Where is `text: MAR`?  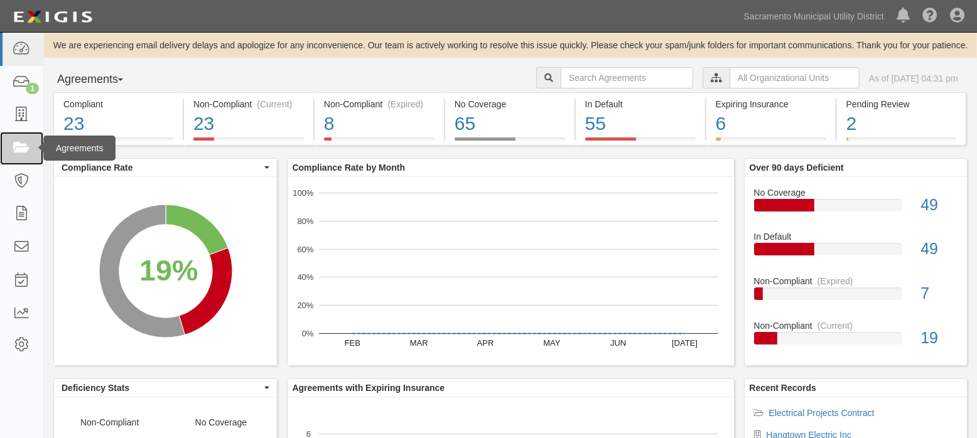
text: MAR is located at coordinates (418, 343).